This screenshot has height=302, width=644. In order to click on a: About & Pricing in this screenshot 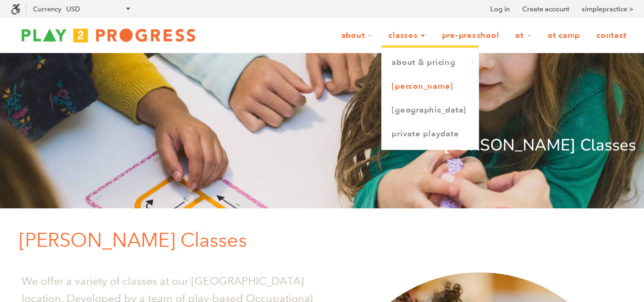, I will do `click(430, 63)`.